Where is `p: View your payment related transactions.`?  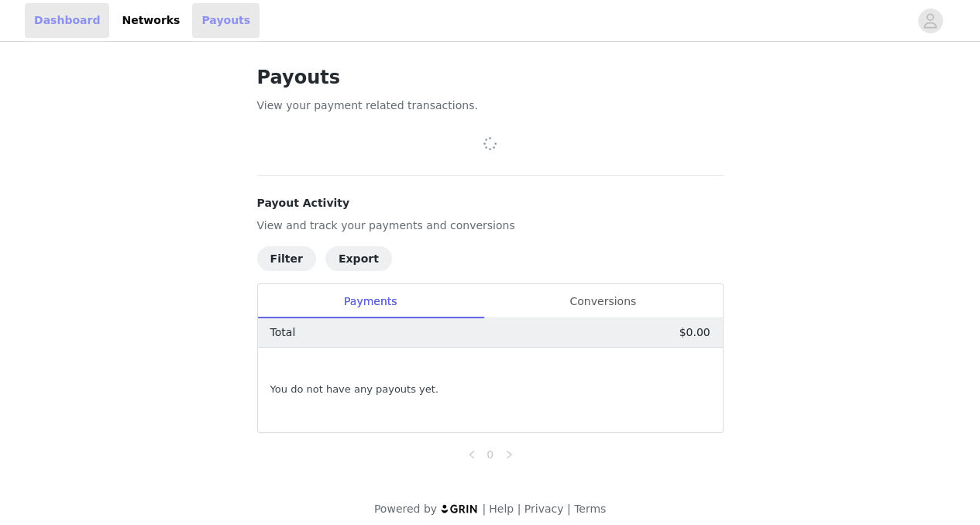 p: View your payment related transactions. is located at coordinates (490, 105).